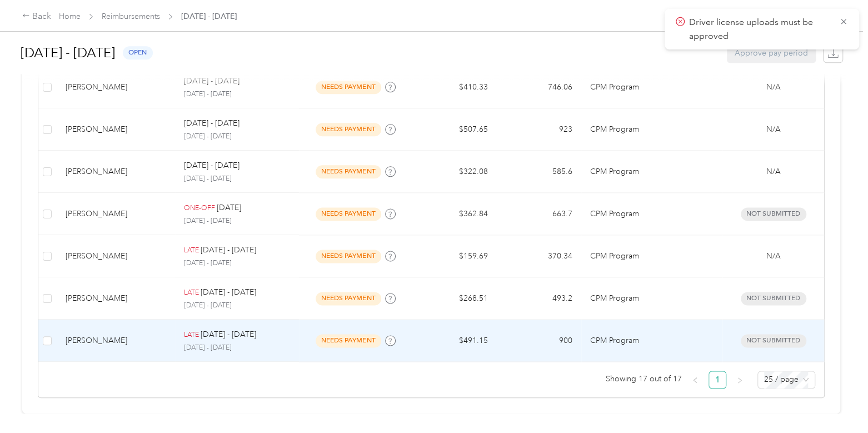 This screenshot has height=433, width=868. Describe the element at coordinates (455, 87) in the screenshot. I see `td: $410.33` at that location.